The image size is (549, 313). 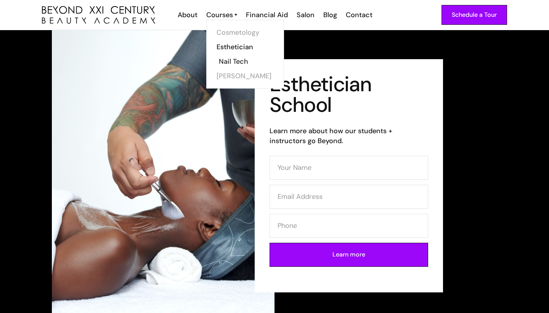 What do you see at coordinates (98, 15) in the screenshot?
I see `a: home` at bounding box center [98, 15].